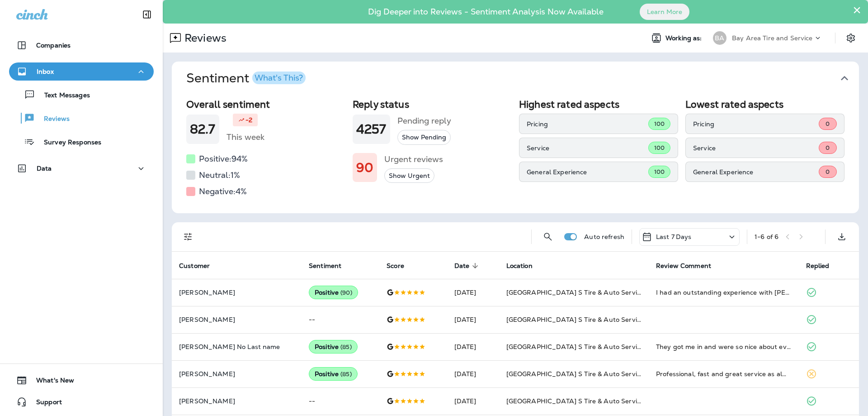  Describe the element at coordinates (851, 38) in the screenshot. I see `button: Settings` at that location.